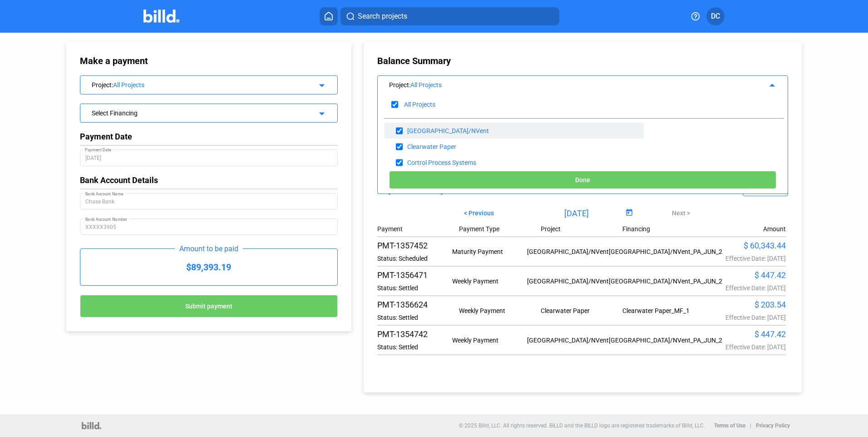  What do you see at coordinates (415, 246) in the screenshot?
I see `div: PMT-1357452` at bounding box center [415, 246].